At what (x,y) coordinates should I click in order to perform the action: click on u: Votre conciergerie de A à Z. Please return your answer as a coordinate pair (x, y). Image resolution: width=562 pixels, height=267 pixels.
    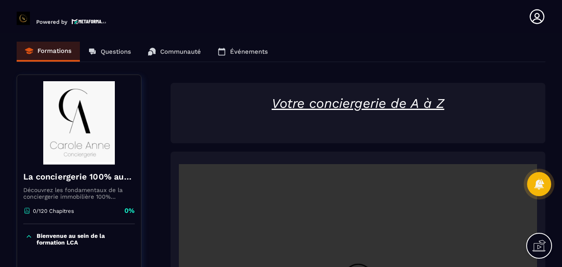
    Looking at the image, I should click on (358, 103).